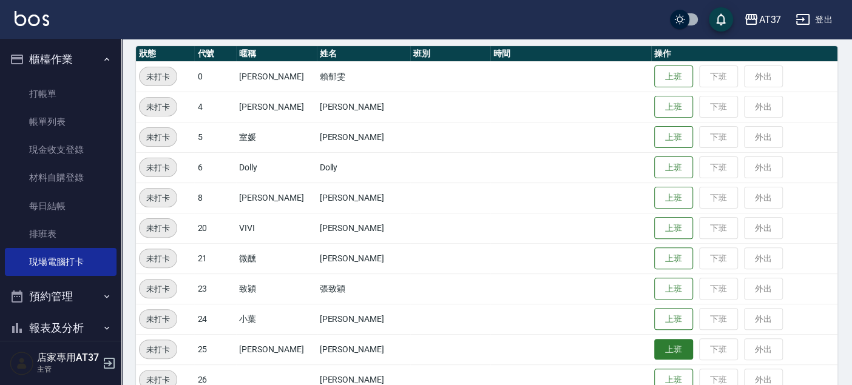 Image resolution: width=852 pixels, height=385 pixels. What do you see at coordinates (721, 19) in the screenshot?
I see `button: save` at bounding box center [721, 19].